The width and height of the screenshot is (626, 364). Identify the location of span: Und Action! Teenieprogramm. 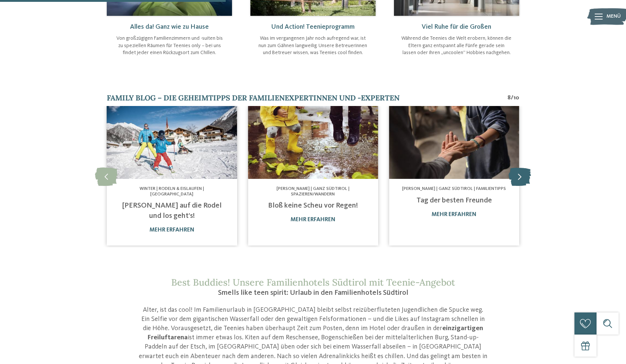
(313, 27).